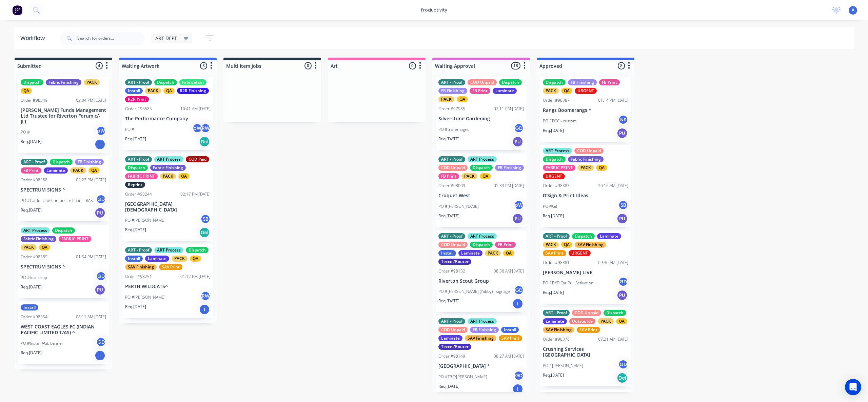 This screenshot has width=868, height=402. What do you see at coordinates (193, 91) in the screenshot?
I see `div: R2R Finishing` at bounding box center [193, 91].